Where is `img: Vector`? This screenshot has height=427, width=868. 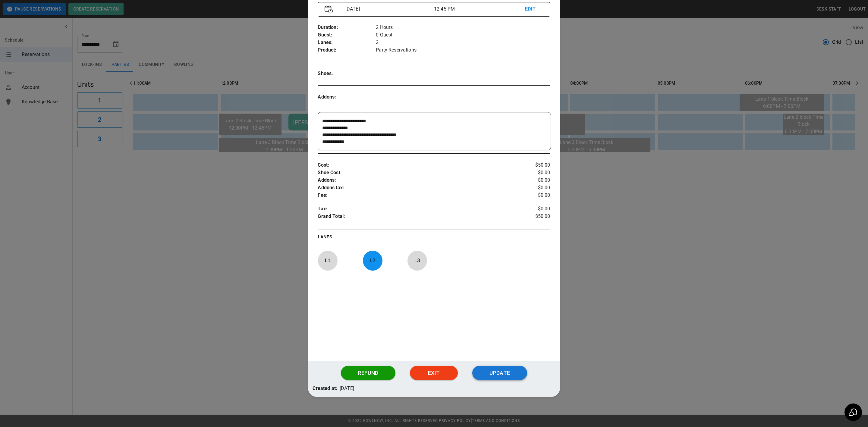
img: Vector is located at coordinates (328, 9).